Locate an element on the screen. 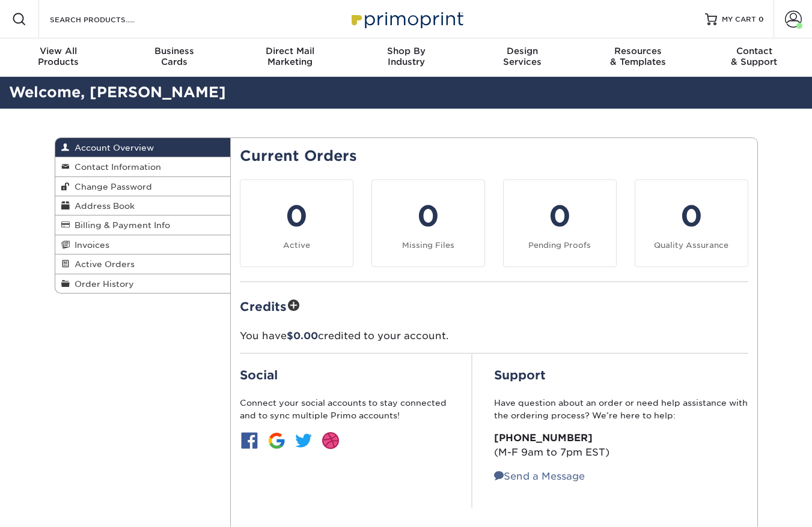 Image resolution: width=812 pixels, height=527 pixels. span: Design is located at coordinates (522, 51).